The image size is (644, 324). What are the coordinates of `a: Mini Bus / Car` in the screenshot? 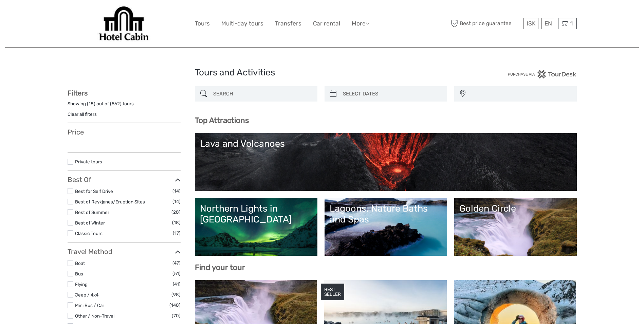 It's located at (90, 305).